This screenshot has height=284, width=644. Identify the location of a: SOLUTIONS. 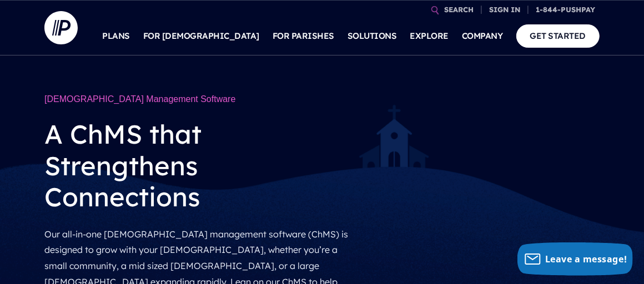
(372, 36).